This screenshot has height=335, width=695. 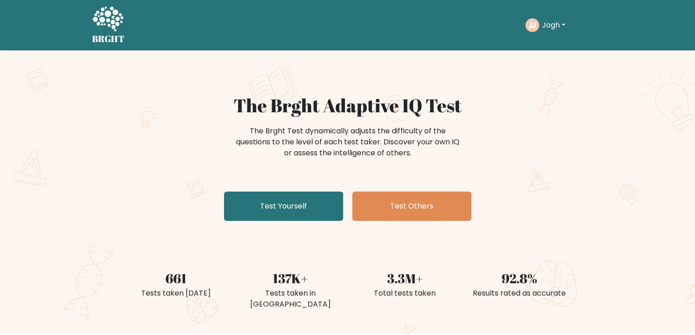 What do you see at coordinates (291, 278) in the screenshot?
I see `div: 137K+` at bounding box center [291, 278].